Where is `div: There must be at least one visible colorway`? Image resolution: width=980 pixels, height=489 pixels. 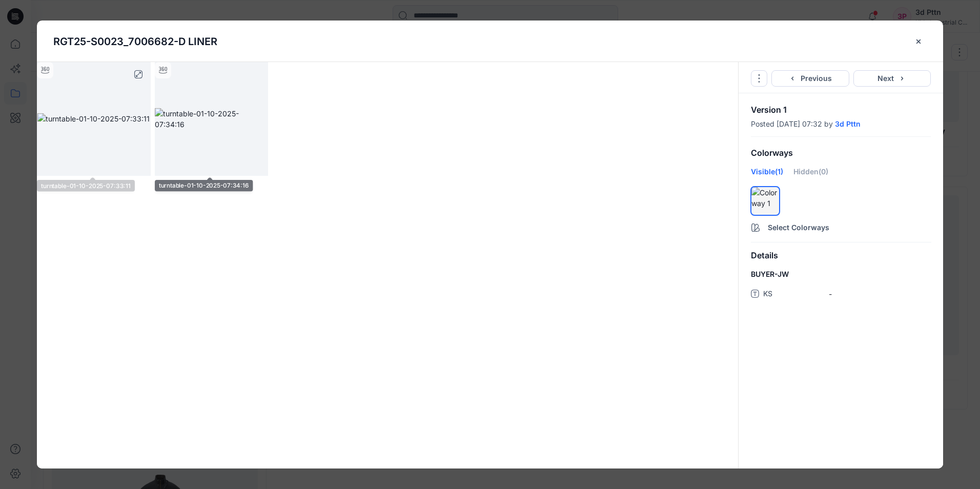 div: There must be at least one visible colorway is located at coordinates (769, 196).